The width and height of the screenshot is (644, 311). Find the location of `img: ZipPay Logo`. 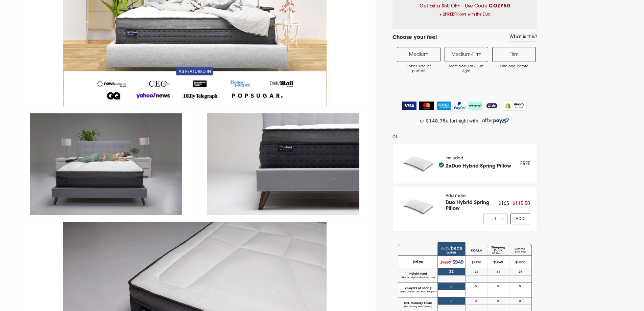

img: ZipPay Logo is located at coordinates (492, 105).